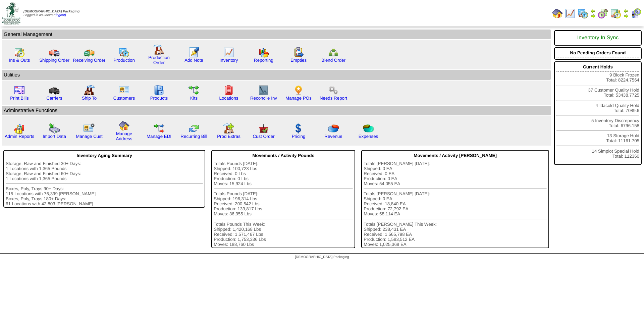 The image size is (644, 317). What do you see at coordinates (89, 136) in the screenshot?
I see `a: Manage Cust` at bounding box center [89, 136].